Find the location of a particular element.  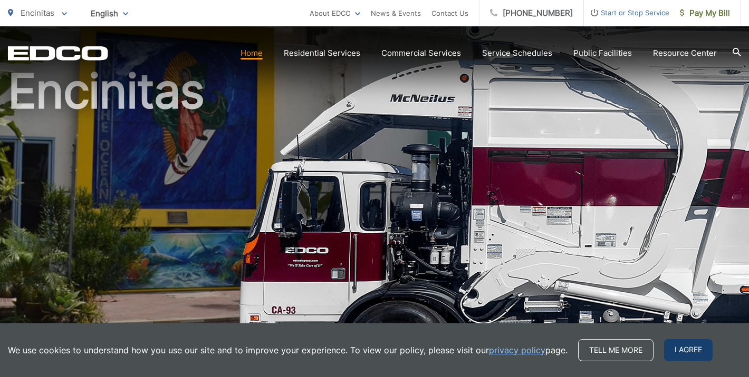

a: Service Schedules is located at coordinates (517, 53).